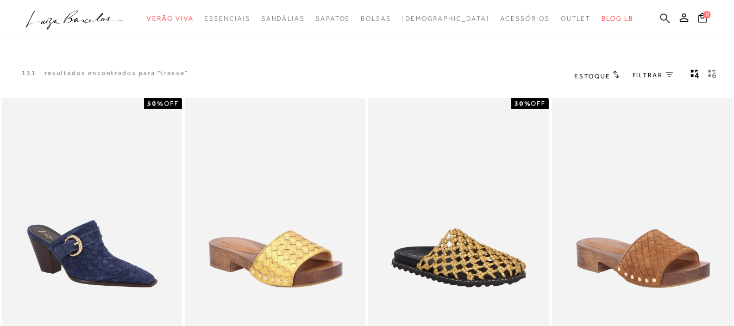  Describe the element at coordinates (648, 75) in the screenshot. I see `span: FILTRAR` at that location.